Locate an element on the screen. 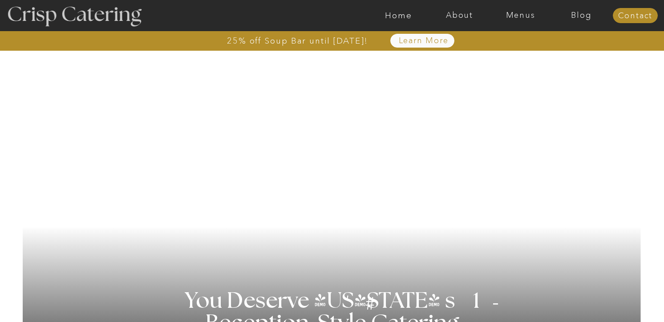 This screenshot has height=322, width=664. nav: About is located at coordinates (459, 16).